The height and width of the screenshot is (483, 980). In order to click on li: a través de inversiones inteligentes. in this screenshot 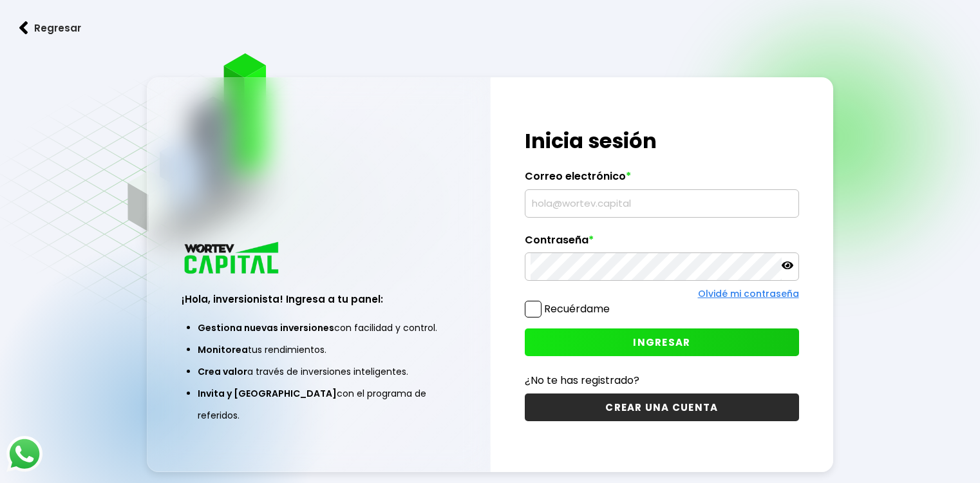, I will do `click(318, 371)`.